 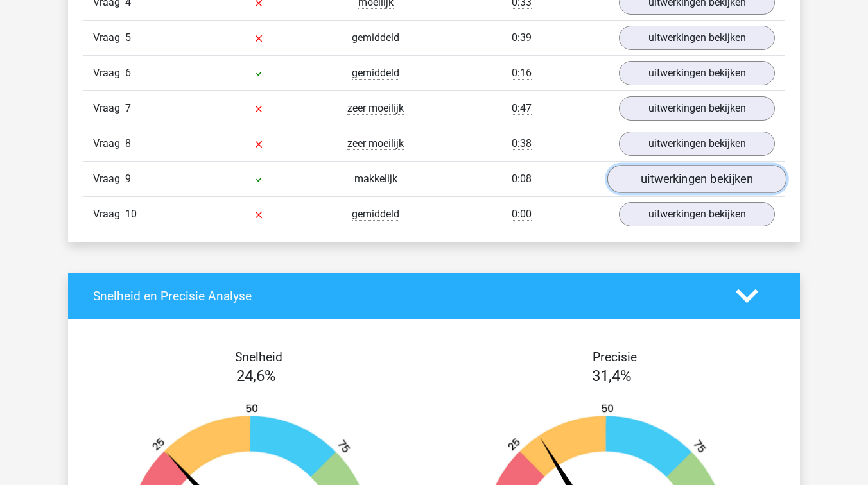 What do you see at coordinates (521, 108) in the screenshot?
I see `span: 0:47` at bounding box center [521, 108].